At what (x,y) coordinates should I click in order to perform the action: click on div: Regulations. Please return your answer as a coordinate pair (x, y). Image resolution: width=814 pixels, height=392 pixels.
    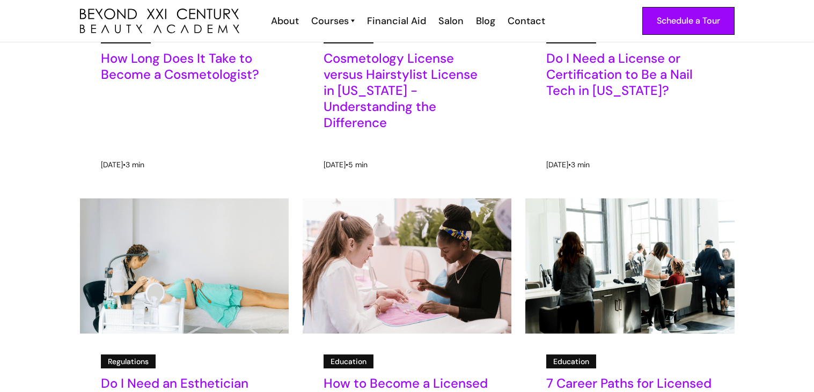
    Looking at the image, I should click on (128, 362).